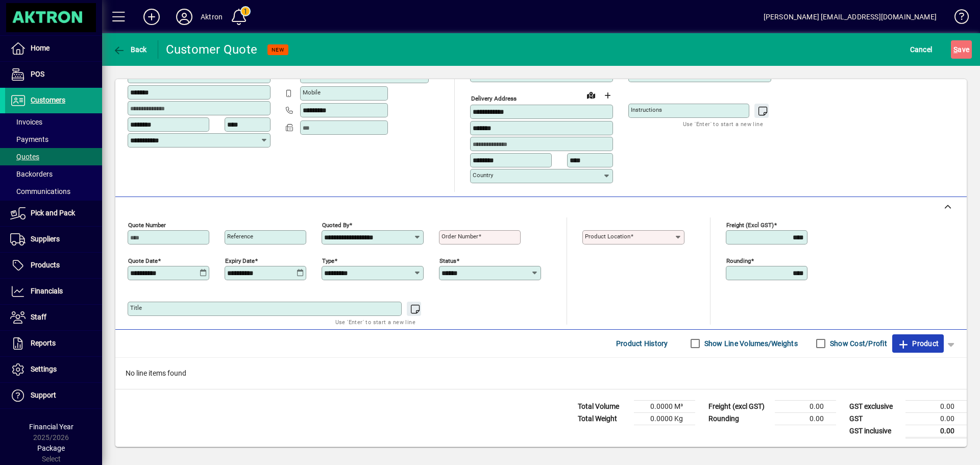  What do you see at coordinates (38, 317) in the screenshot?
I see `span: Staff` at bounding box center [38, 317].